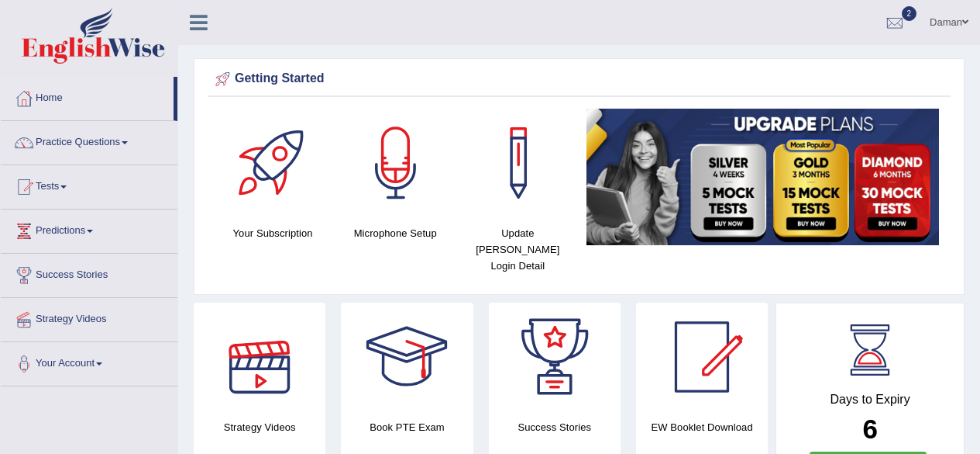 Image resolution: width=980 pixels, height=454 pixels. Describe the element at coordinates (702, 427) in the screenshot. I see `h4: EW Booklet Download` at that location.